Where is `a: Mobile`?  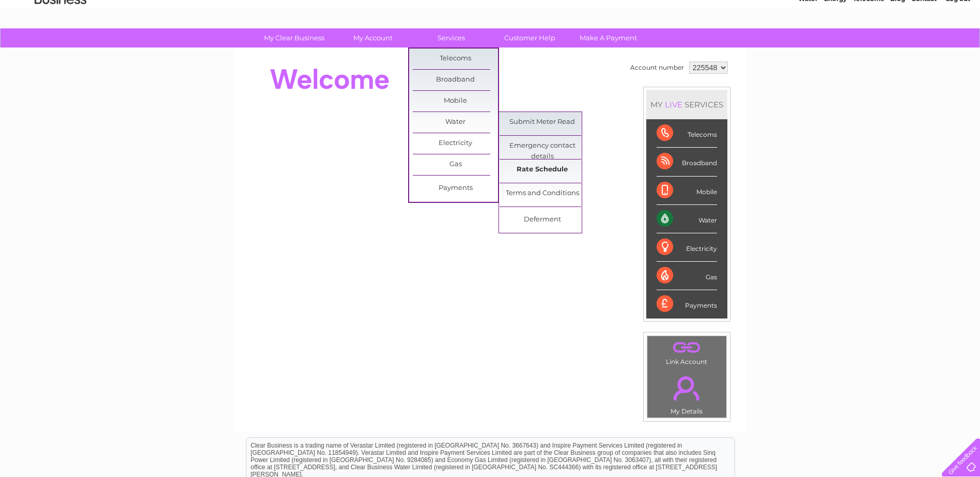 a: Mobile is located at coordinates (455, 101).